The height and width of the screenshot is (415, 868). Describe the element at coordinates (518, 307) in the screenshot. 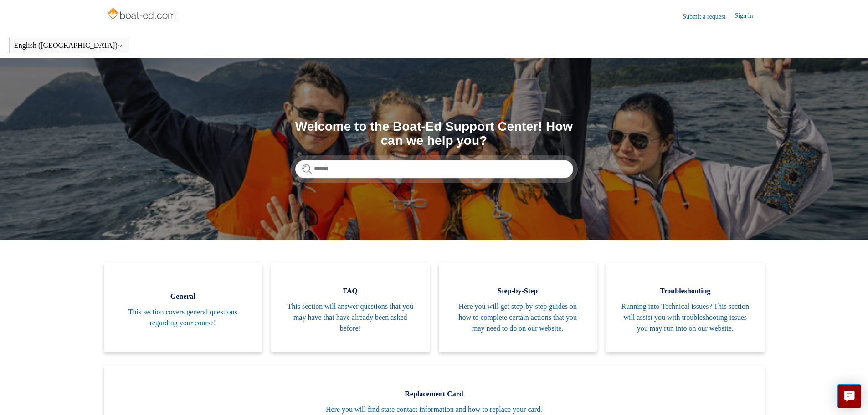

I see `a: Step-by-Step Here you will get step-by-step guides on how to complete certain actions that you ma...` at that location.